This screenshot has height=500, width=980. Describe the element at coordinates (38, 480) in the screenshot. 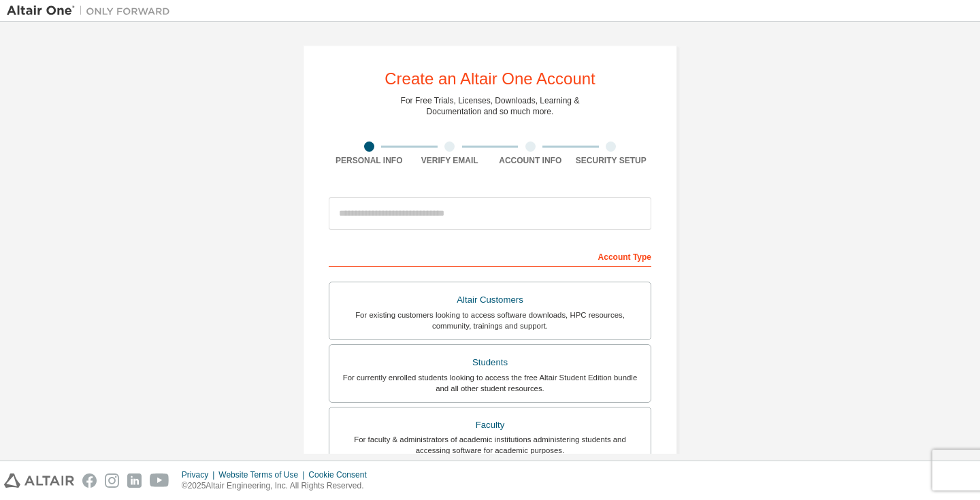

I see `img: altair_logo.svg` at that location.